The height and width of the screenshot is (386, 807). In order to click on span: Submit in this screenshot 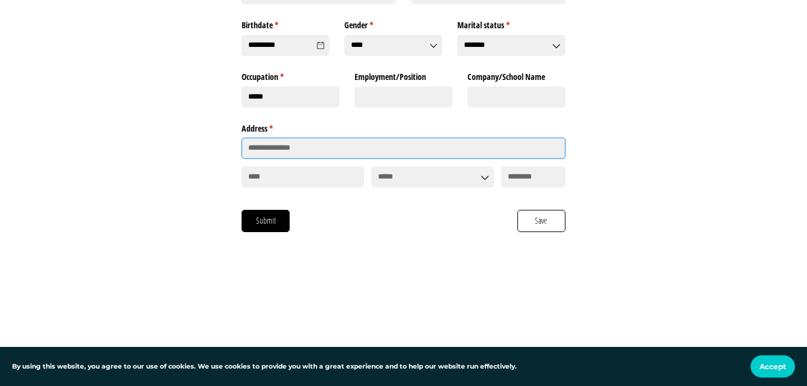, I will do `click(266, 221)`.